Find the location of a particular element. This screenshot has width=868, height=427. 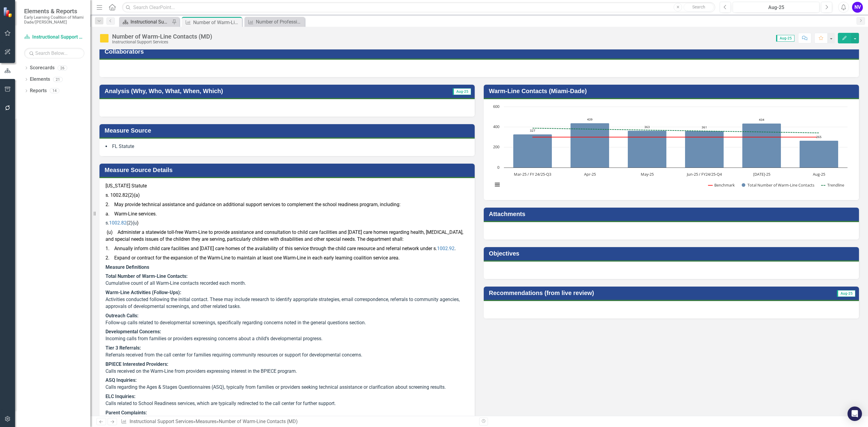

p: Referrals received from the call center for families requiring community resources or support for... is located at coordinates (287, 352).